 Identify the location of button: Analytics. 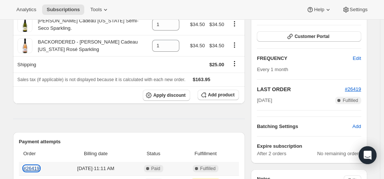
(26, 10).